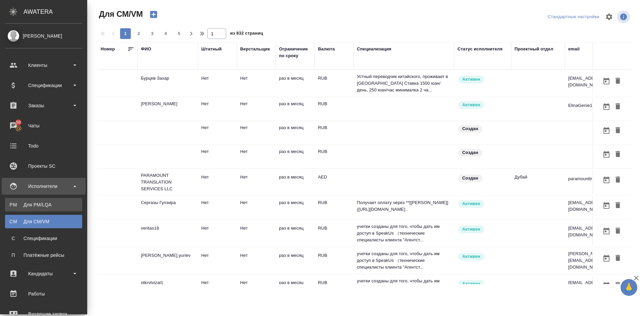 Image resolution: width=644 pixels, height=316 pixels. I want to click on button: 2, so click(139, 34).